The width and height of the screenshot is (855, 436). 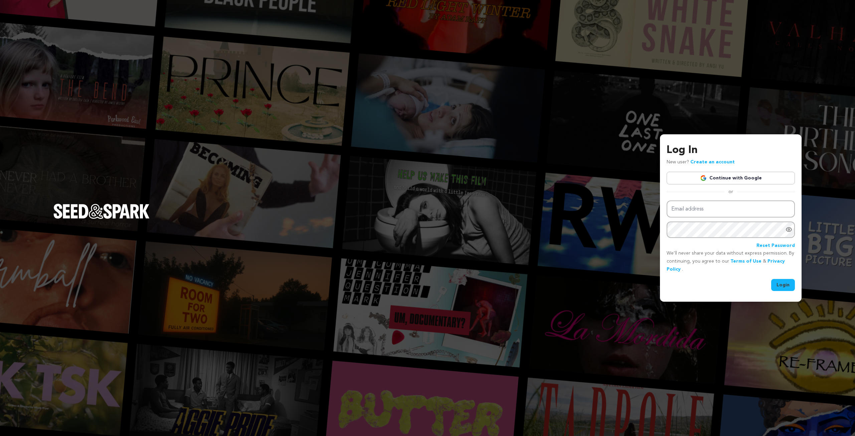 I want to click on a: Terms of Use, so click(x=746, y=261).